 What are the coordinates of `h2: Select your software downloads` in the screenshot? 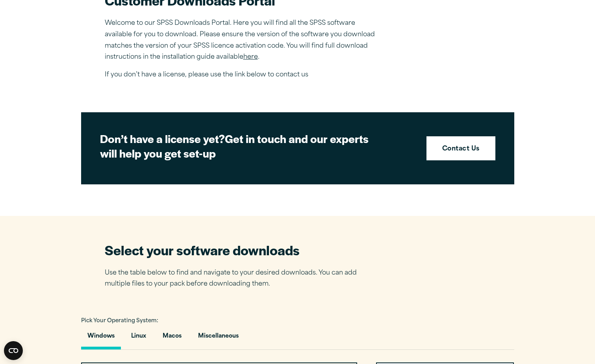 It's located at (237, 250).